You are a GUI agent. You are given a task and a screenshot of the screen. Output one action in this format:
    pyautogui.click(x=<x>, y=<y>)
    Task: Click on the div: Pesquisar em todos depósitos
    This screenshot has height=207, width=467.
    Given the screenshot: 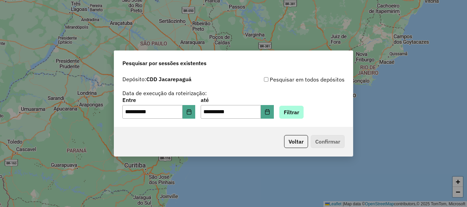 What is the action you would take?
    pyautogui.click(x=289, y=80)
    